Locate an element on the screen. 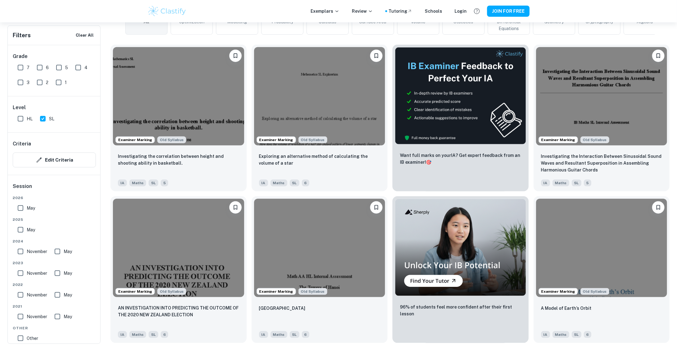 Image resolution: width=677 pixels, height=347 pixels. h6: Session is located at coordinates (54, 189).